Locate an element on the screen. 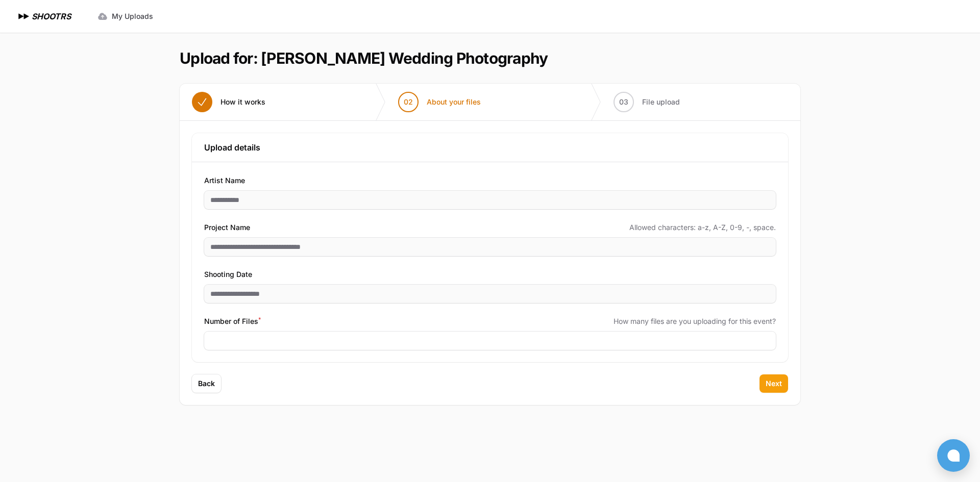 The height and width of the screenshot is (482, 980). h1: SHOOTRS is located at coordinates (51, 16).